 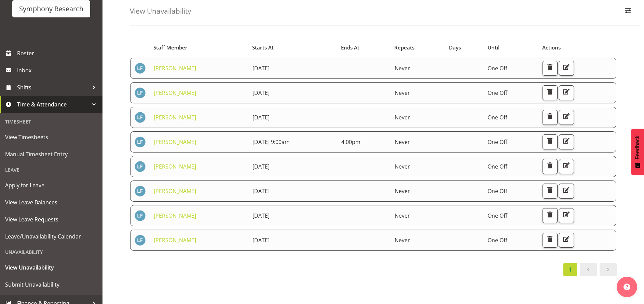 I want to click on span: View Leave Requests, so click(x=51, y=219).